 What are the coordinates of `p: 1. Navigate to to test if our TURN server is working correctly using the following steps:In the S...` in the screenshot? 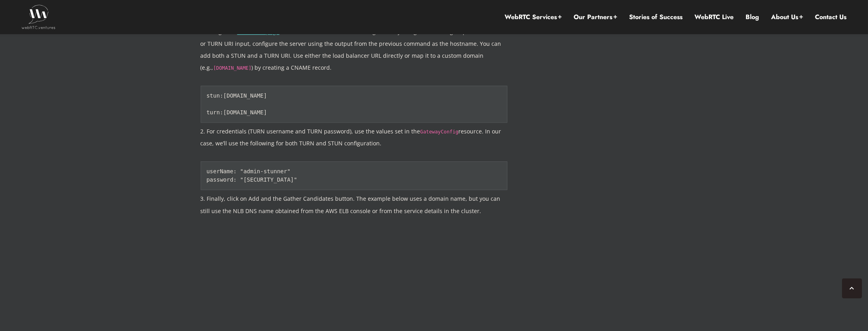 It's located at (354, 50).